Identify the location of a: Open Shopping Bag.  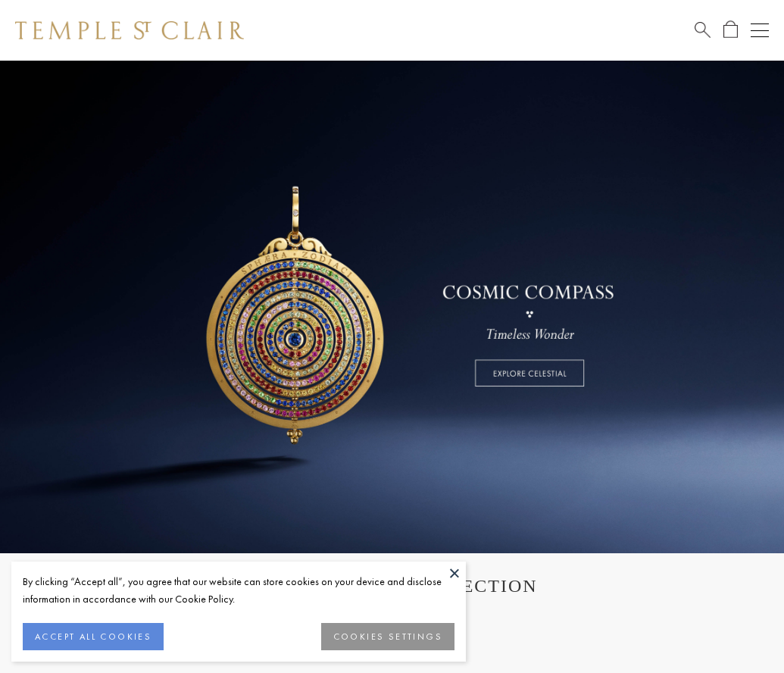
(731, 29).